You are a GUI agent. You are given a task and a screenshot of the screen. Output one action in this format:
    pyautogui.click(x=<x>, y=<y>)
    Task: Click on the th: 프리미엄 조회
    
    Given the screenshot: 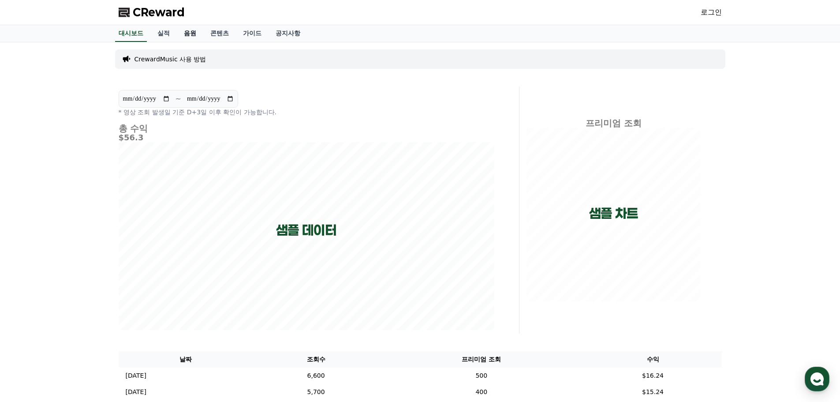 What is the action you would take?
    pyautogui.click(x=481, y=359)
    